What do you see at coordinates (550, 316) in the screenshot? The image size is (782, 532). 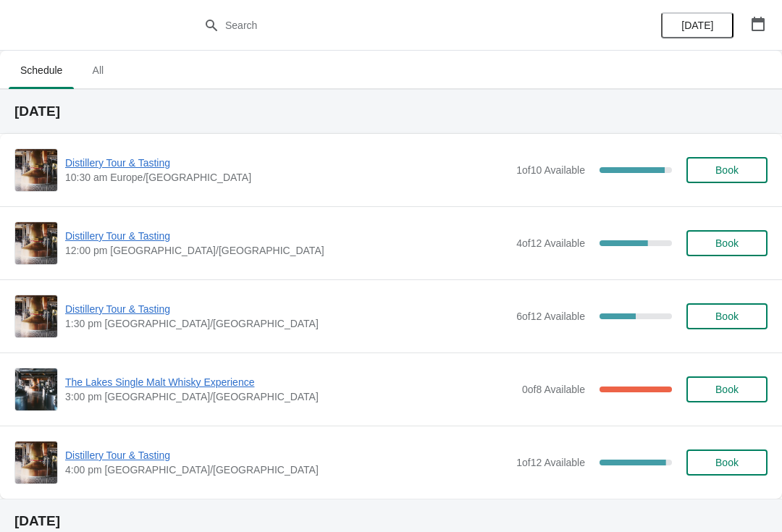 I see `span: 6 of 12 Available` at bounding box center [550, 316].